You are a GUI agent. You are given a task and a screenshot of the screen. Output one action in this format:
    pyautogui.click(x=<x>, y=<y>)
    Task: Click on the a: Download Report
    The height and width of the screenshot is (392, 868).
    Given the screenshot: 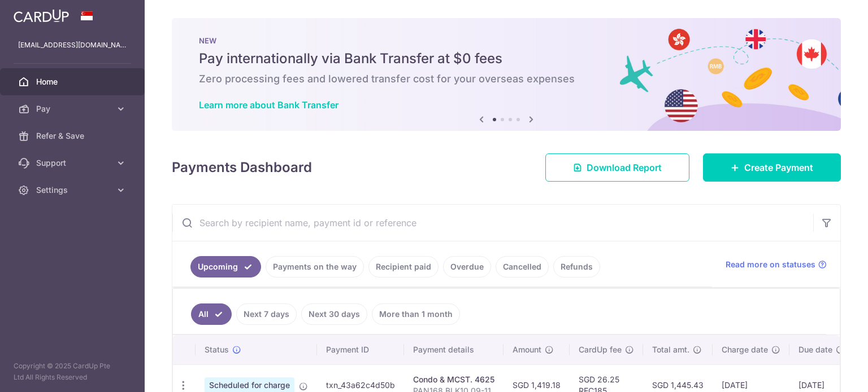 What is the action you would take?
    pyautogui.click(x=617, y=167)
    